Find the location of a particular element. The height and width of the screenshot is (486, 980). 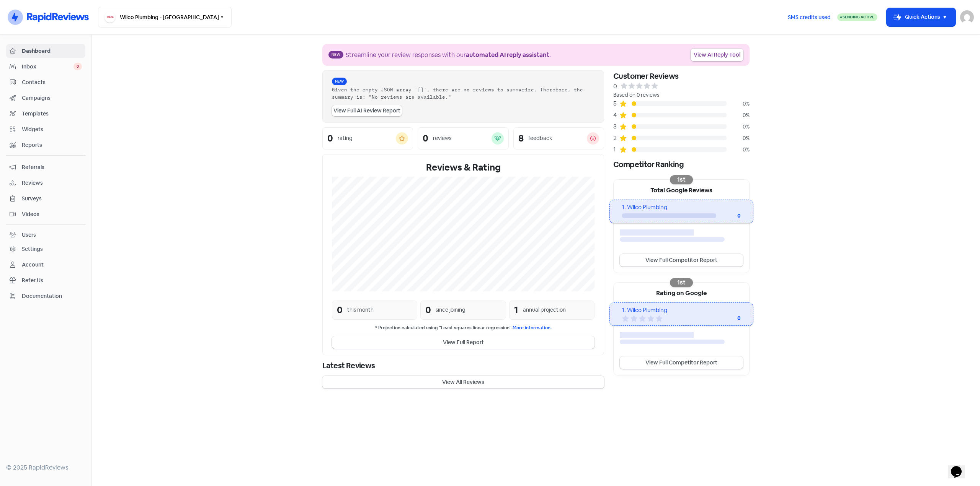

a: 0reviews is located at coordinates (463, 138).